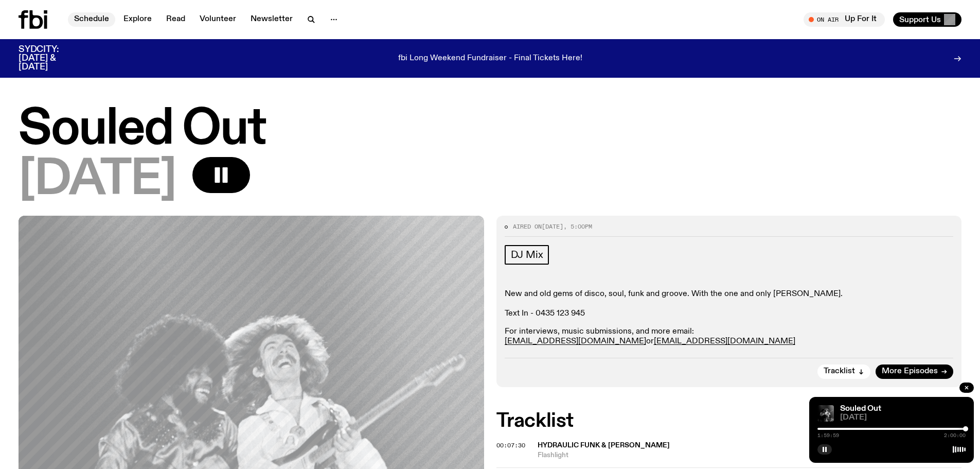  Describe the element at coordinates (272, 19) in the screenshot. I see `a: Newsletter` at that location.